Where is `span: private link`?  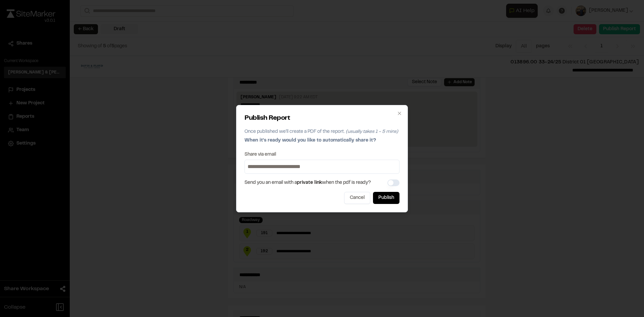
span: private link is located at coordinates (309, 183).